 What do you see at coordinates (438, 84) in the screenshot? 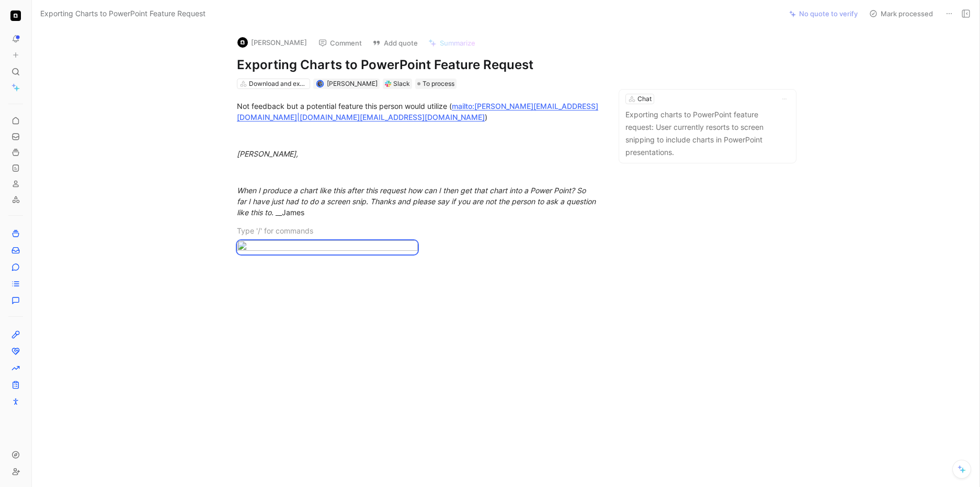
I see `span: To process` at bounding box center [438, 84].